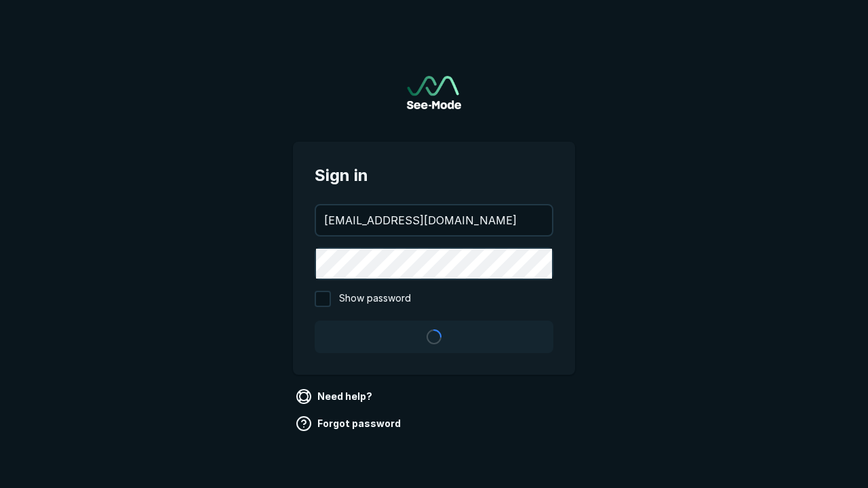 This screenshot has width=868, height=488. Describe the element at coordinates (349, 424) in the screenshot. I see `a: Forgot password` at that location.